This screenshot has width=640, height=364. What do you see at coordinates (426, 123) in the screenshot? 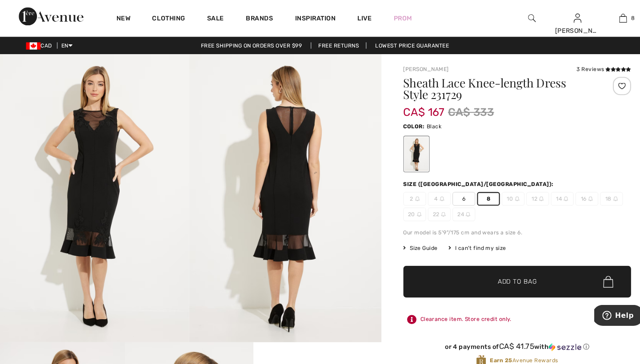
I see `span: Black` at bounding box center [426, 123].